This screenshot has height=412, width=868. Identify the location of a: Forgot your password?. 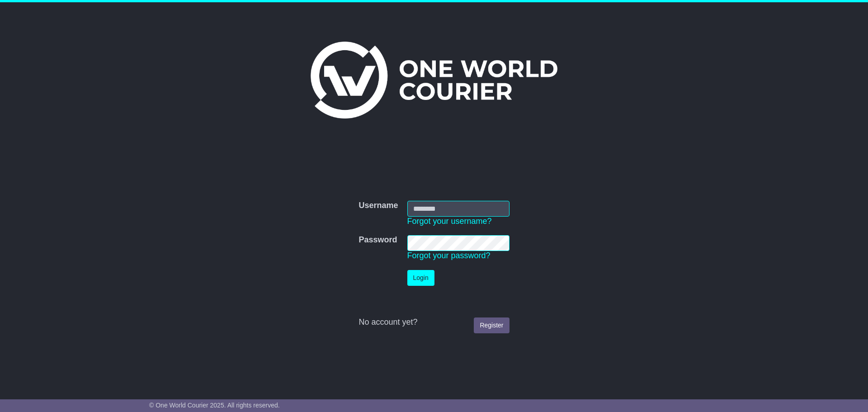
(449, 255).